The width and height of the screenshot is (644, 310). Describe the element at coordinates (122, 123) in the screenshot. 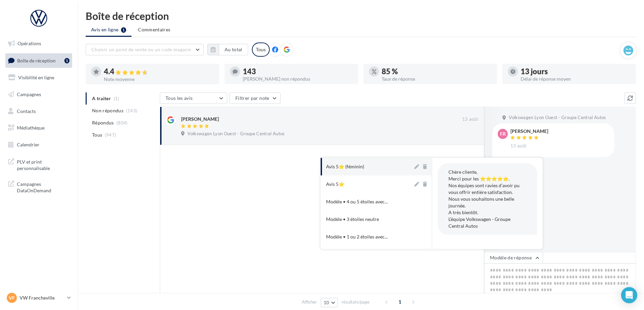

I see `span: (804)` at that location.